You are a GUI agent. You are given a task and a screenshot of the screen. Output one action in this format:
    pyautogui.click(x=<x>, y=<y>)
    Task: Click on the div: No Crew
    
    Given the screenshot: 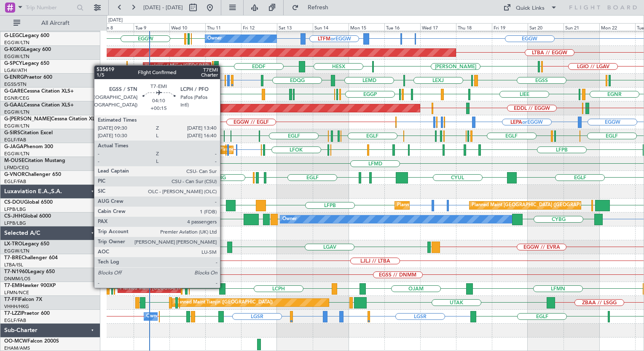 What is the action you would take?
    pyautogui.click(x=109, y=81)
    